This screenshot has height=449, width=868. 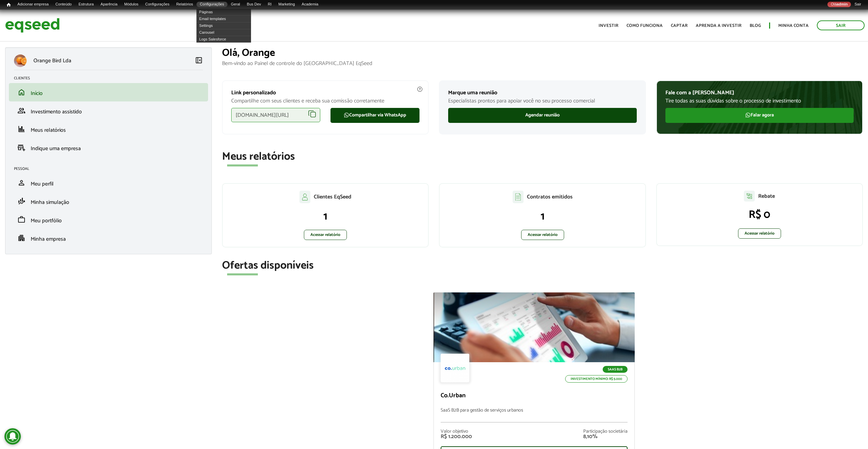 What do you see at coordinates (108, 238) in the screenshot?
I see `li: Minha empresa` at bounding box center [108, 238].